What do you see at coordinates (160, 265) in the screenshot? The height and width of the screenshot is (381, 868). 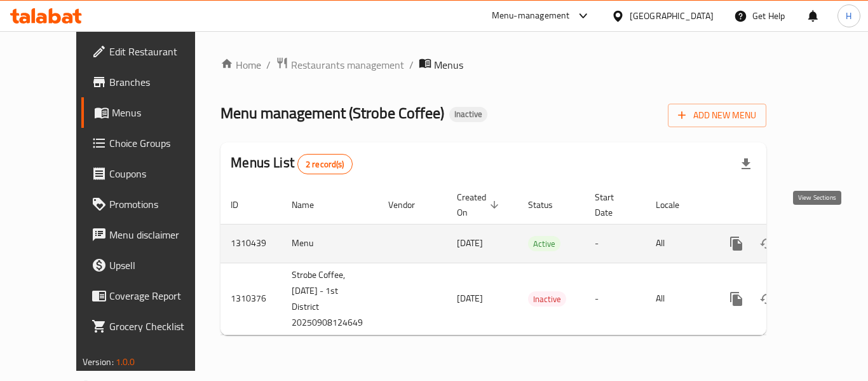 I see `span: Upsell` at bounding box center [160, 265].